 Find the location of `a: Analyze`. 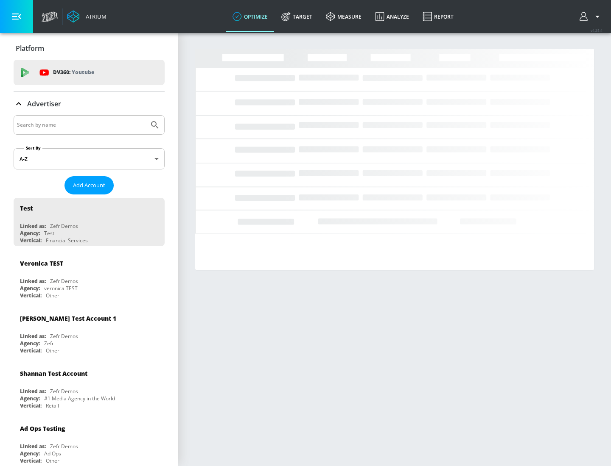

a: Analyze is located at coordinates (392, 17).